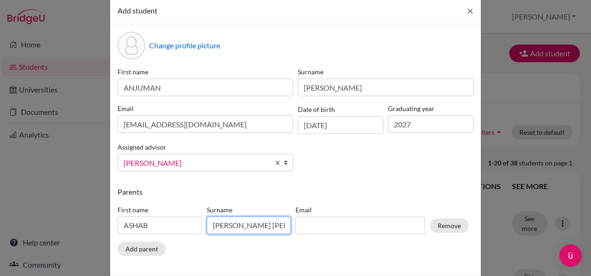 Image resolution: width=591 pixels, height=276 pixels. Describe the element at coordinates (295, 192) in the screenshot. I see `p: Parents` at that location.